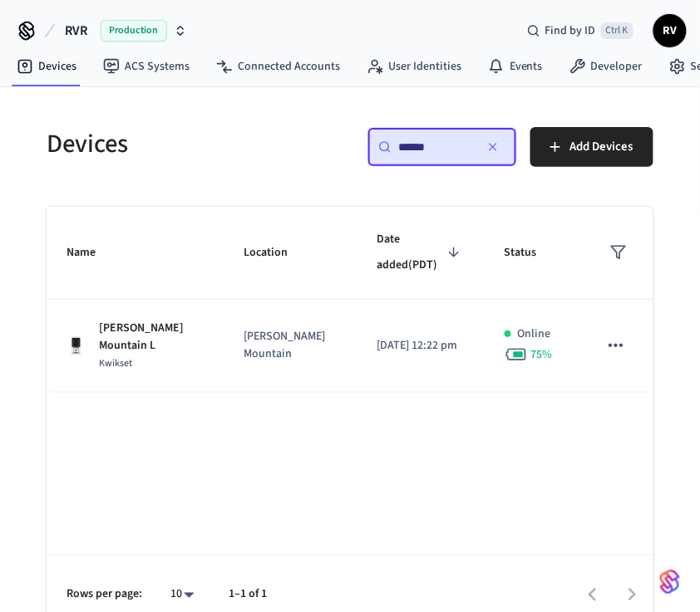 This screenshot has width=700, height=612. What do you see at coordinates (76, 30) in the screenshot?
I see `span: RVR` at bounding box center [76, 30].